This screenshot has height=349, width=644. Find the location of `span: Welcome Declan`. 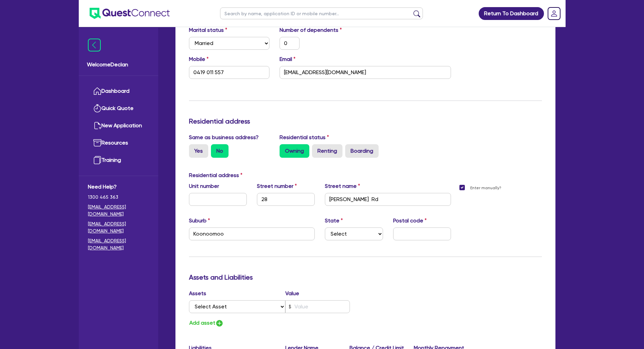

span: Welcome Declan is located at coordinates (118, 65).